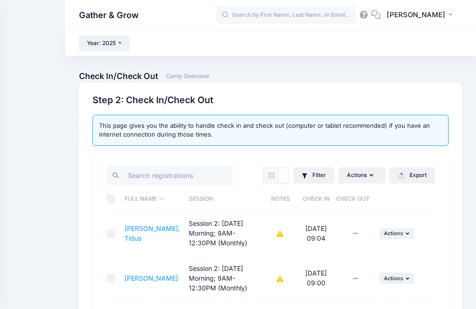 The width and height of the screenshot is (476, 309). Describe the element at coordinates (283, 175) in the screenshot. I see `input: mm/dd/yyyy` at that location.